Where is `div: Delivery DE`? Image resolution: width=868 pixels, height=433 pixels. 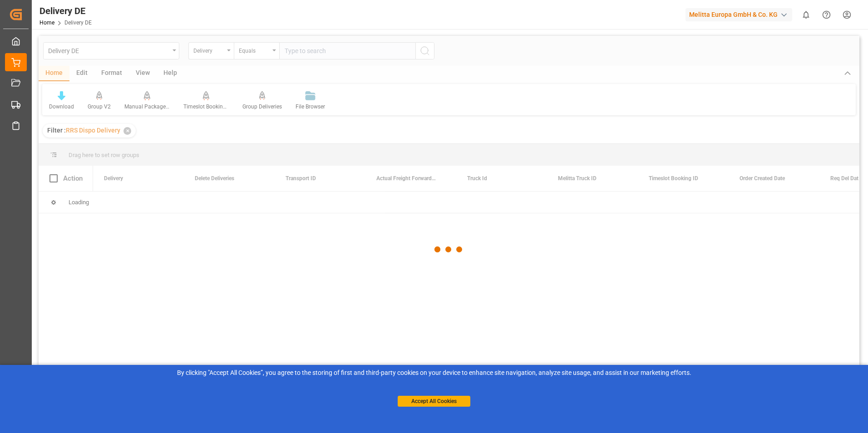
div: Delivery DE is located at coordinates (66, 11).